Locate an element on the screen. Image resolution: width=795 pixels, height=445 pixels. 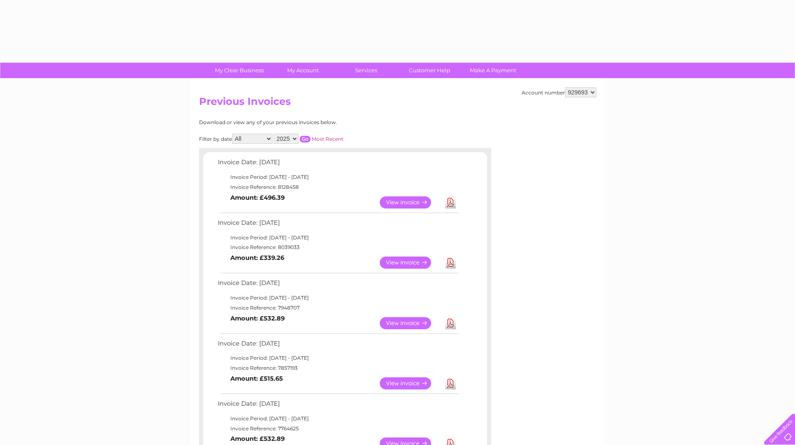
h2: Previous Invoices is located at coordinates (398, 104).